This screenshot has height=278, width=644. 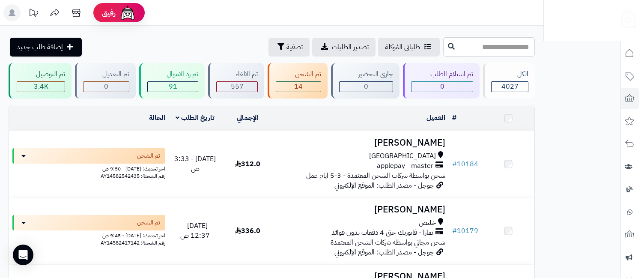 What do you see at coordinates (376, 176) in the screenshot?
I see `span: شحن بواسطة شركات الشحن المعتمدة - 3-5 ايام عمل` at bounding box center [376, 176].